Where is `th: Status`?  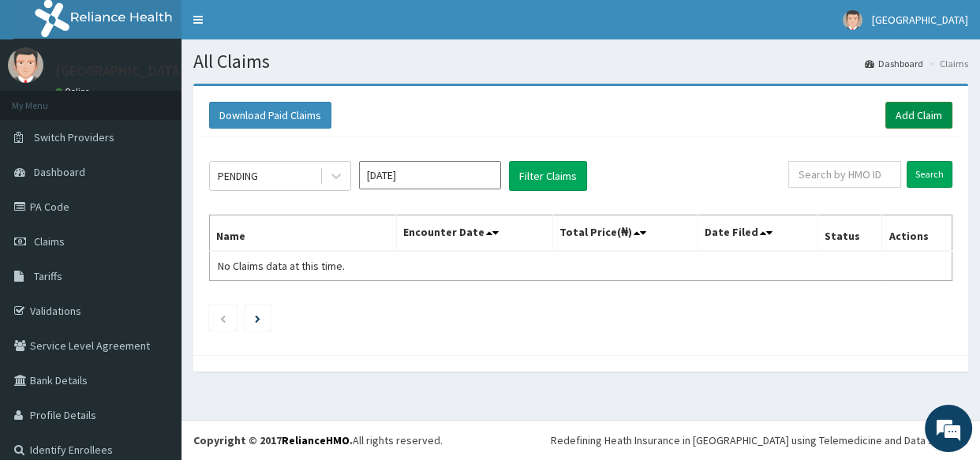 th: Status is located at coordinates (850, 234).